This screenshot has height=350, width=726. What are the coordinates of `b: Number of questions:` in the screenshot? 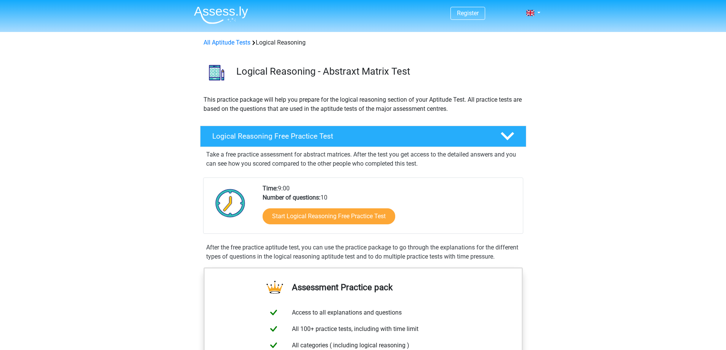 It's located at (291, 197).